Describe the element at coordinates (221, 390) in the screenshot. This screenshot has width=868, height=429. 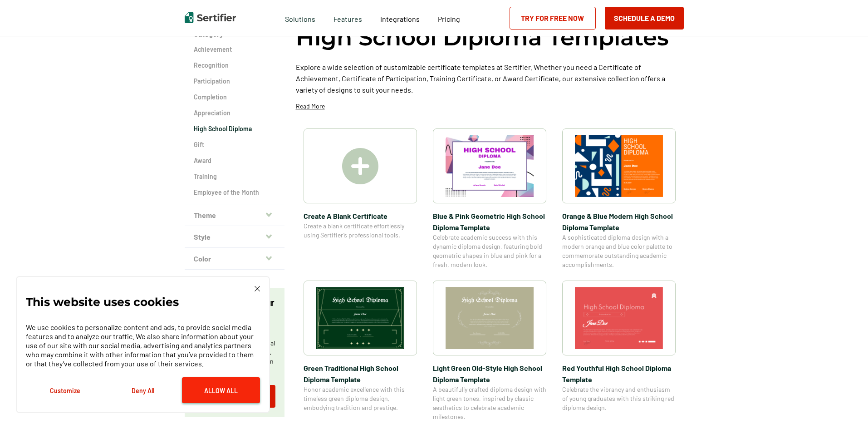
I see `button: Allow All` at that location.